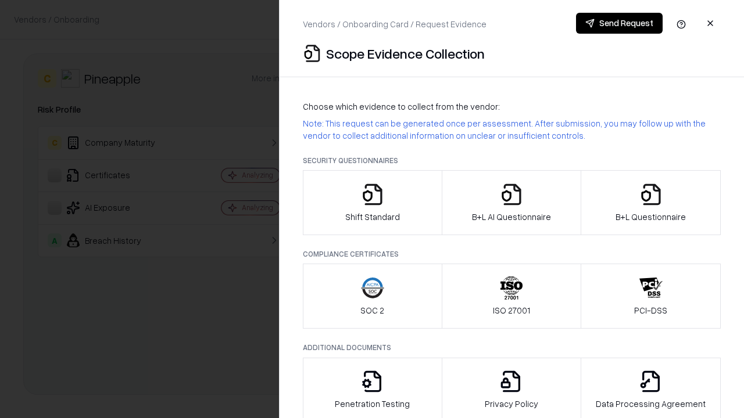  What do you see at coordinates (372, 310) in the screenshot?
I see `p: SOC 2` at bounding box center [372, 310].